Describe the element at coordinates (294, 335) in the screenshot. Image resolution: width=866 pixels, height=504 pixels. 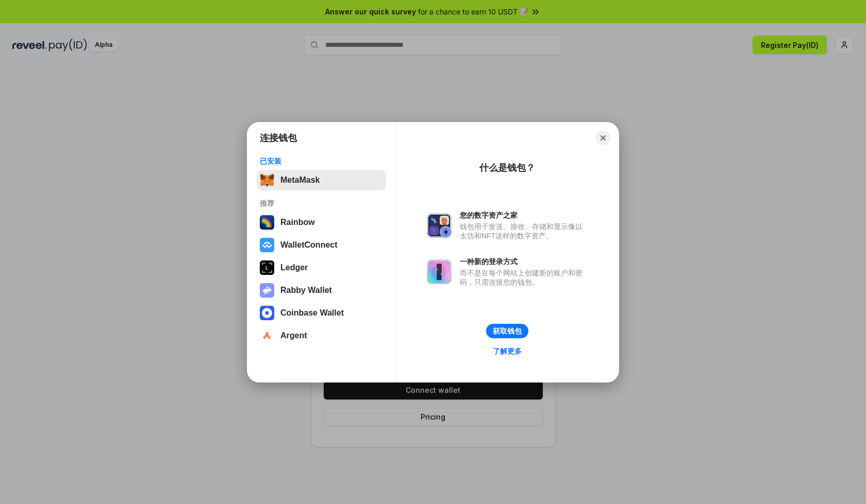
I see `div: Argent` at that location.